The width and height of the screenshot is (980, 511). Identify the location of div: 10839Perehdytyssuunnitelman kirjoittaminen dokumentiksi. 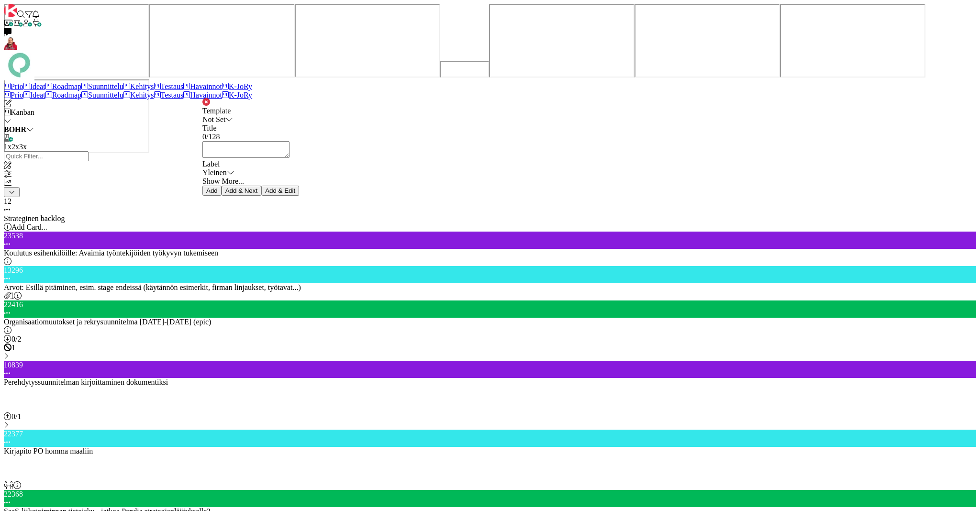
(490, 373).